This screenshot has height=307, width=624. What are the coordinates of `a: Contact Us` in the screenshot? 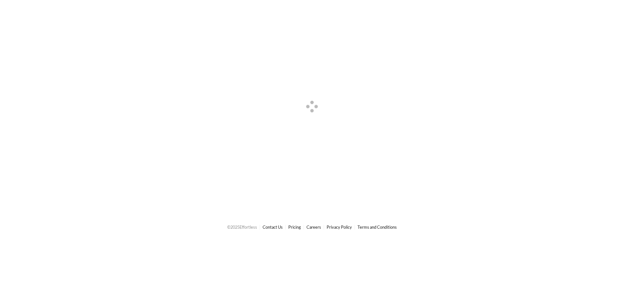 It's located at (273, 227).